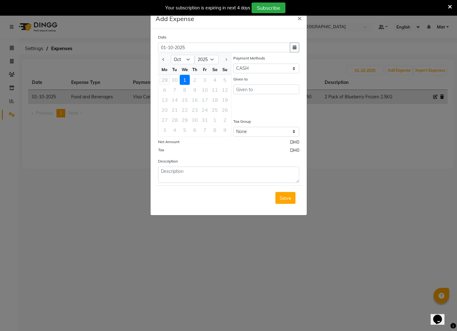 The height and width of the screenshot is (331, 457). Describe the element at coordinates (185, 80) in the screenshot. I see `div: Wednesday, October 1, 2025` at that location.